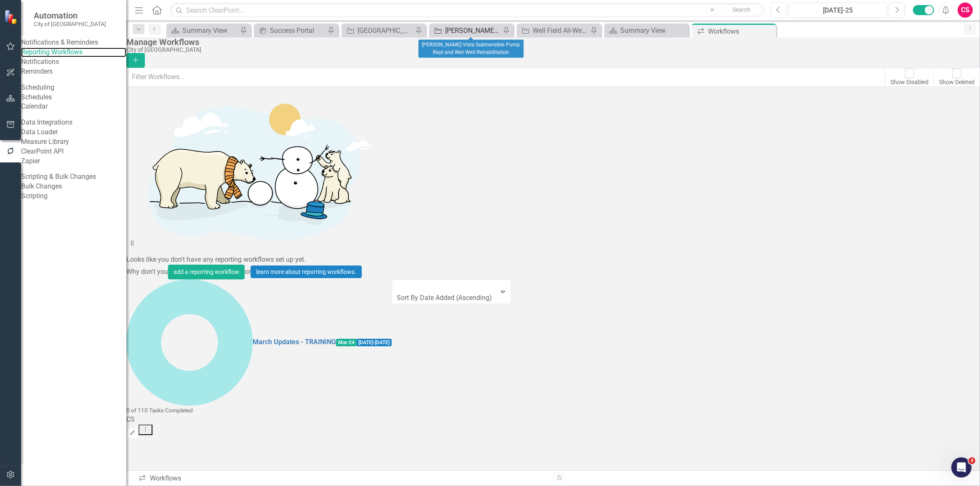 Image resolution: width=980 pixels, height=486 pixels. Describe the element at coordinates (553, 31) in the screenshot. I see `a: Well Field All-Weather Improvements` at that location.